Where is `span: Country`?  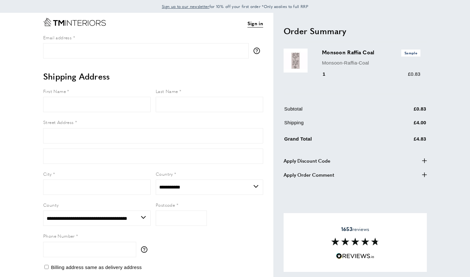 span: Country is located at coordinates (164, 174).